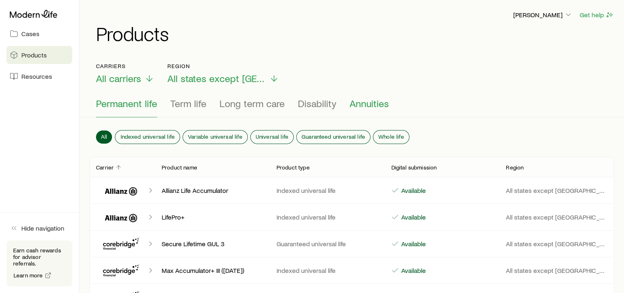  I want to click on span: Learn more, so click(28, 275).